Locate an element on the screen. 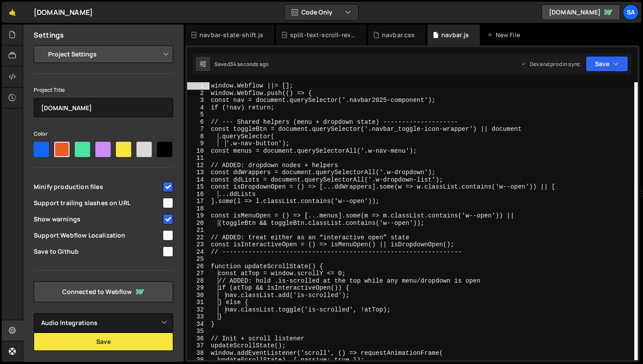 The image size is (643, 364). div: 18 is located at coordinates (198, 209).